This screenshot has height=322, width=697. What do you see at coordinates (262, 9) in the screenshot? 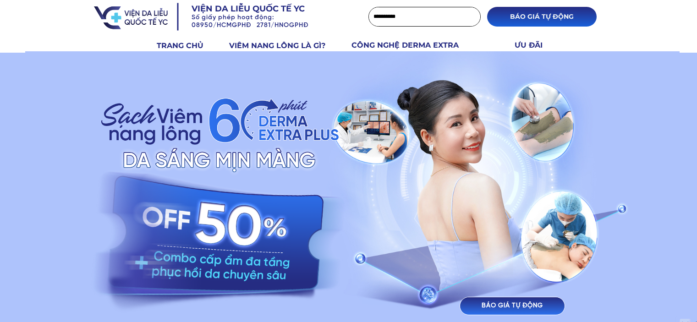
I see `h3: Viện da liễu quốc tế YC` at bounding box center [262, 9].